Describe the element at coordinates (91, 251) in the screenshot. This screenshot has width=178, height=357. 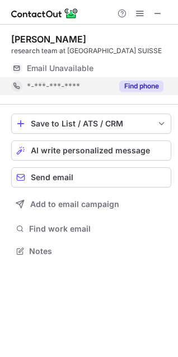
I see `button: Notes` at that location.